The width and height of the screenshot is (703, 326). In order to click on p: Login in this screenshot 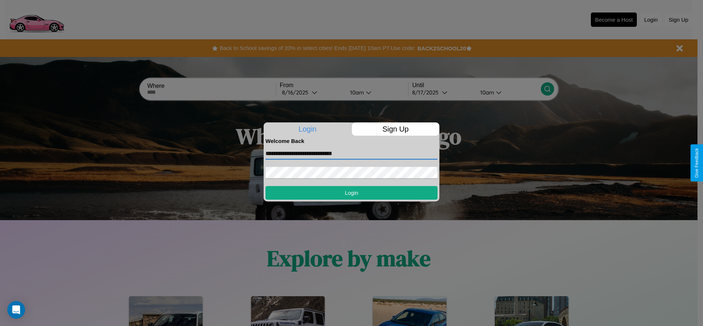, I will do `click(308, 129)`.